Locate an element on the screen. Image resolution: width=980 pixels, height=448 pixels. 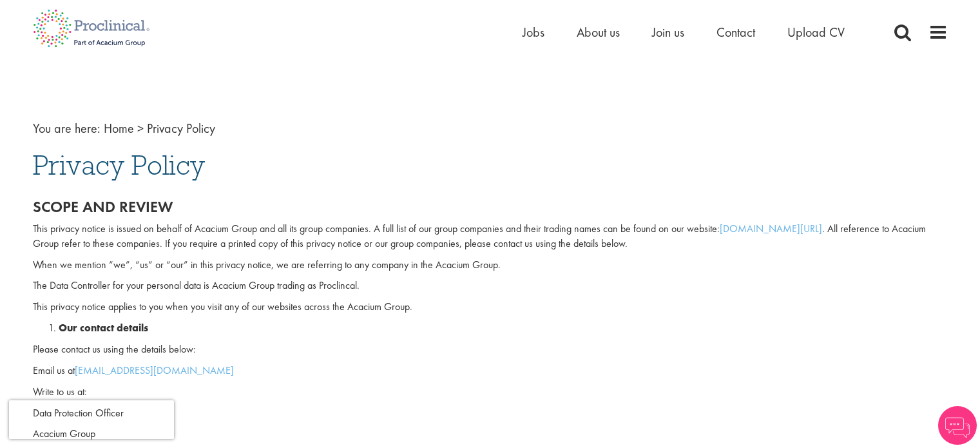
a: About us is located at coordinates (598, 32).